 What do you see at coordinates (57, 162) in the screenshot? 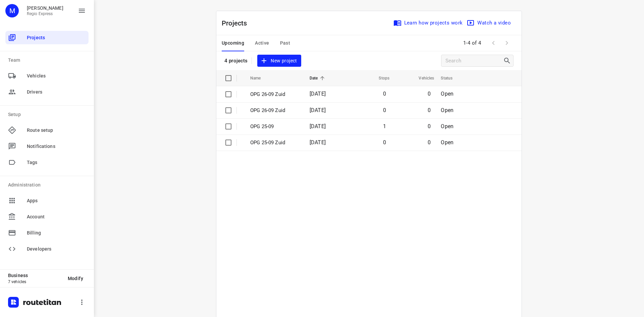
I see `span: Tags` at bounding box center [57, 162].